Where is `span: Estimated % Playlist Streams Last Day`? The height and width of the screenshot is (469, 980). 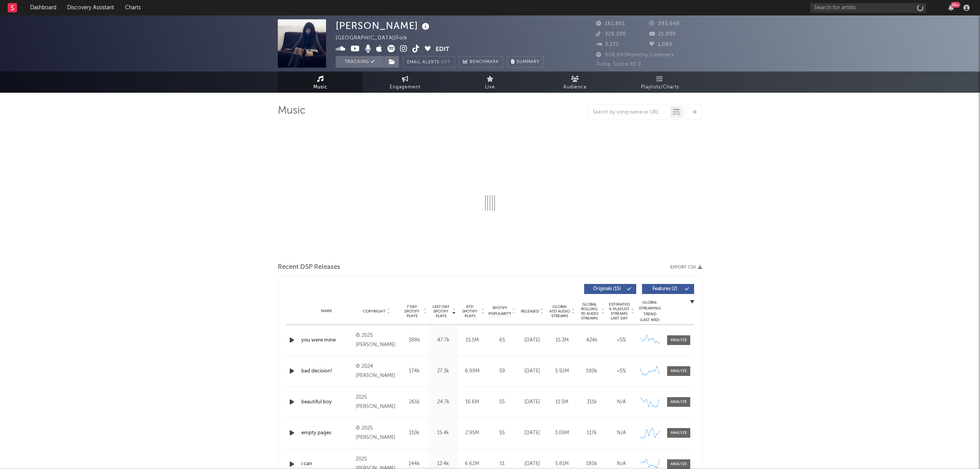 span: Estimated % Playlist Streams Last Day is located at coordinates (619, 311).